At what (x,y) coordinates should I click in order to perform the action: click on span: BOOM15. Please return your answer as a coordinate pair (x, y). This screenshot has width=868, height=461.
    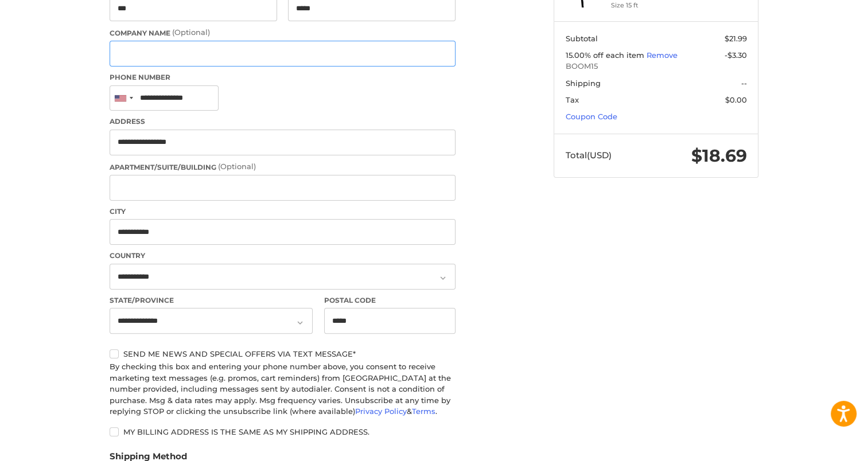
    Looking at the image, I should click on (656, 67).